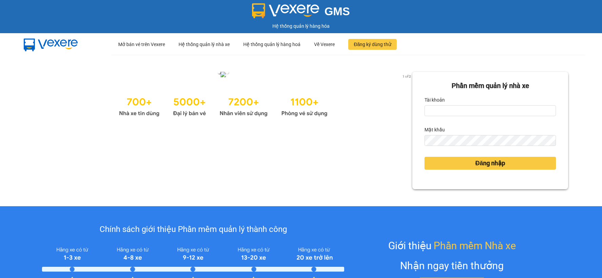 The image size is (602, 278). Describe the element at coordinates (372, 44) in the screenshot. I see `span: Đăng ký dùng thử` at that location.